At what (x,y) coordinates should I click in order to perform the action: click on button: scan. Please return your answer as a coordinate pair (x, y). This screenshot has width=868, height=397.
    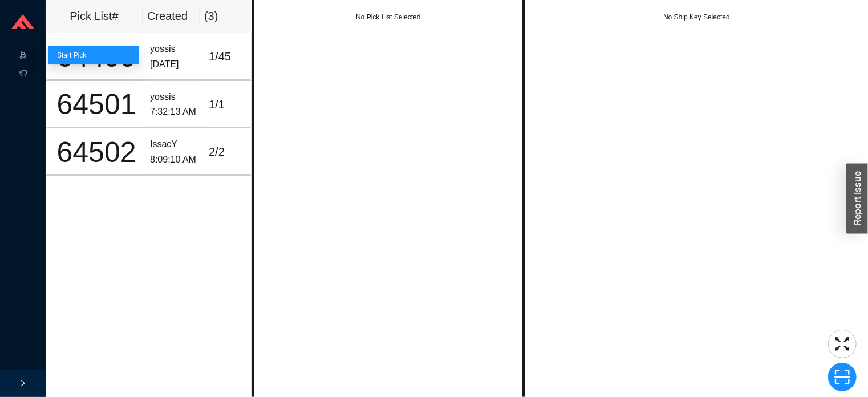
    Looking at the image, I should click on (842, 377).